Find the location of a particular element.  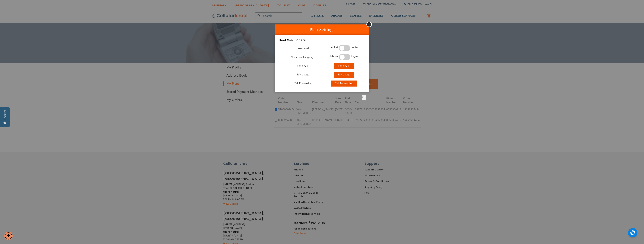

span: My Usage is located at coordinates (344, 74).